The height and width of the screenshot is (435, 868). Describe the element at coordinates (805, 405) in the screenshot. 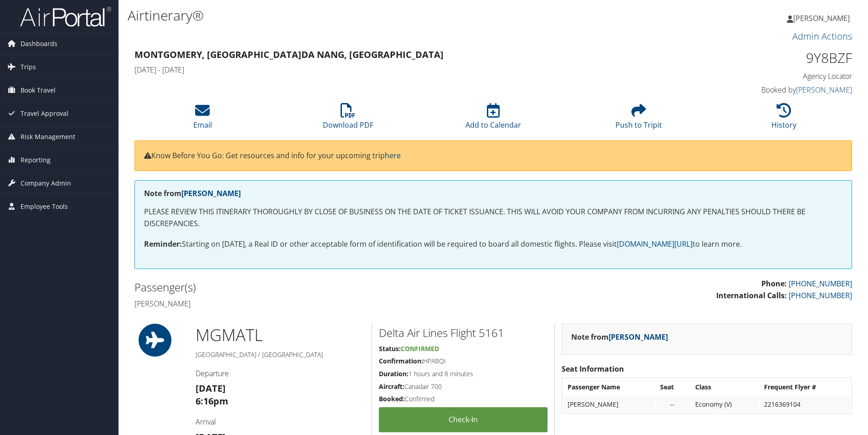

I see `td: 2216369104` at that location.